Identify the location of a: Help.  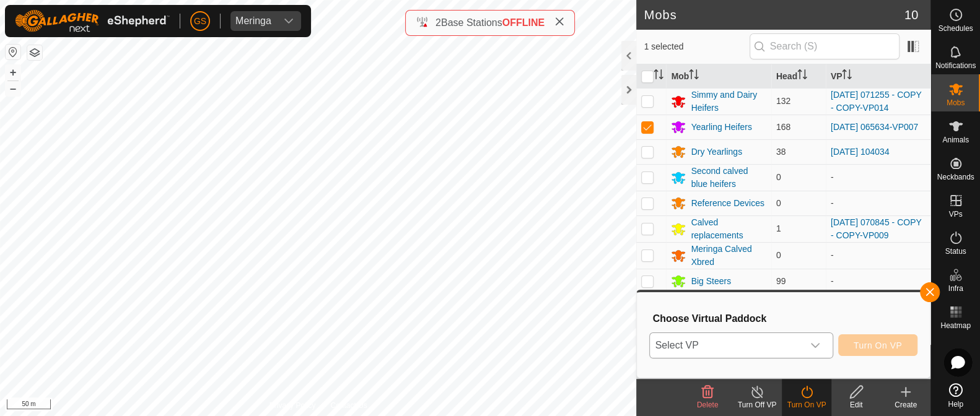
(955, 396).